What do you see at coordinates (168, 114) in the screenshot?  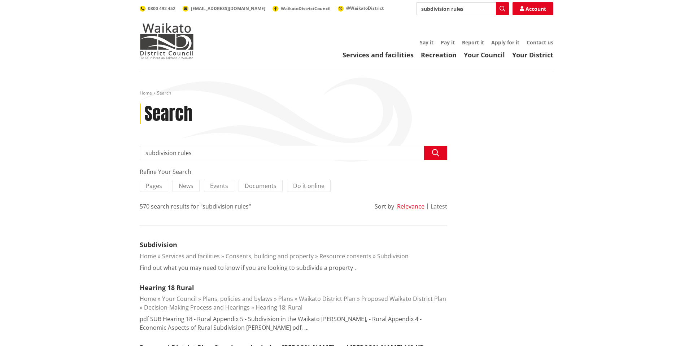 I see `h1: Search` at bounding box center [168, 114].